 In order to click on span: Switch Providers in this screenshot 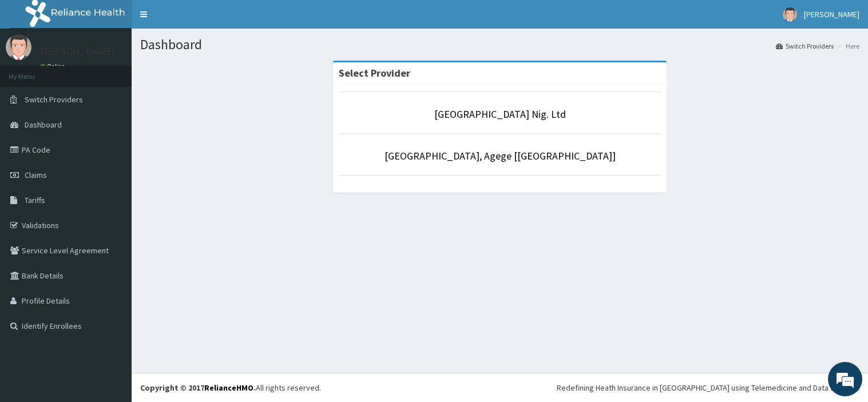, I will do `click(54, 100)`.